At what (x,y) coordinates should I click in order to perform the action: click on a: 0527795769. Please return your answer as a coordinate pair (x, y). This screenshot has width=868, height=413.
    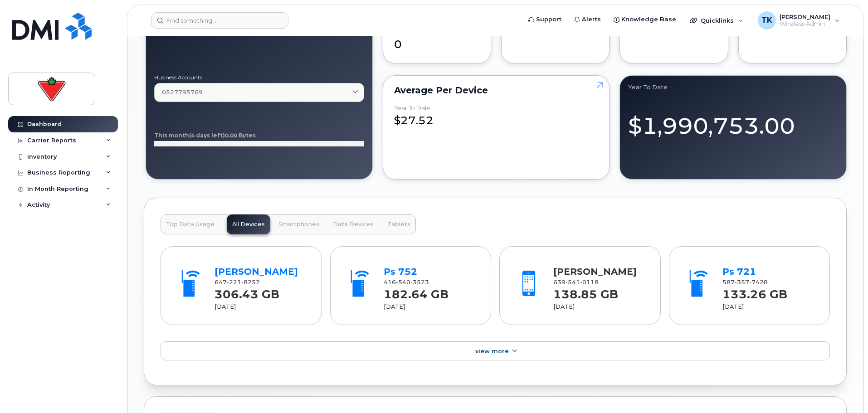
    Looking at the image, I should click on (259, 92).